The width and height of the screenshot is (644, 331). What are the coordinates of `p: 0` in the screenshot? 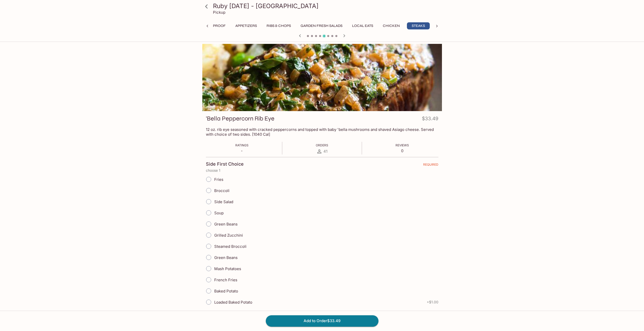 It's located at (402, 151).